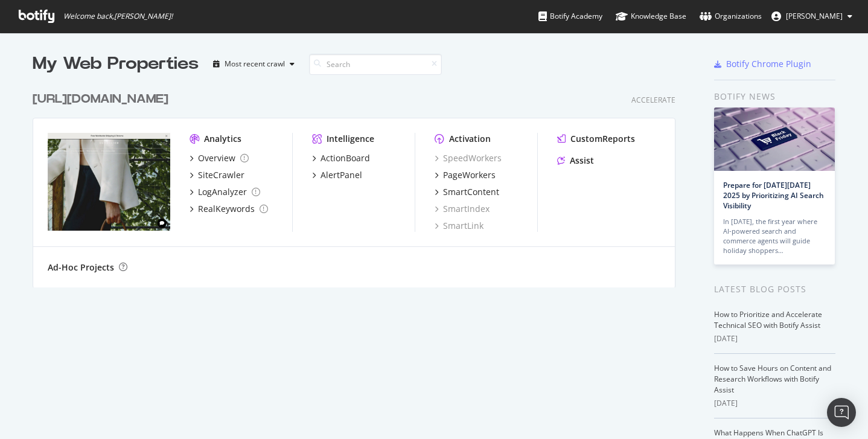  What do you see at coordinates (602, 139) in the screenshot?
I see `div: CustomReports` at bounding box center [602, 139].